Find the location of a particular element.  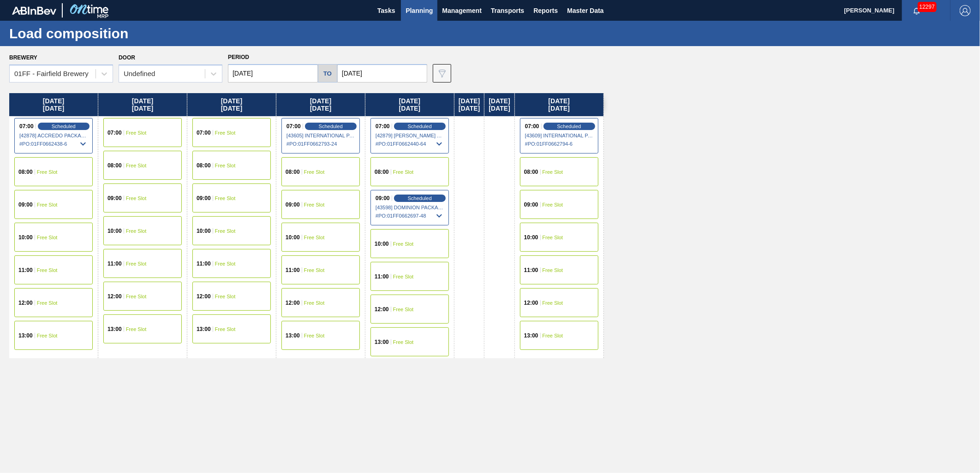

span: Tasks is located at coordinates (386, 10).